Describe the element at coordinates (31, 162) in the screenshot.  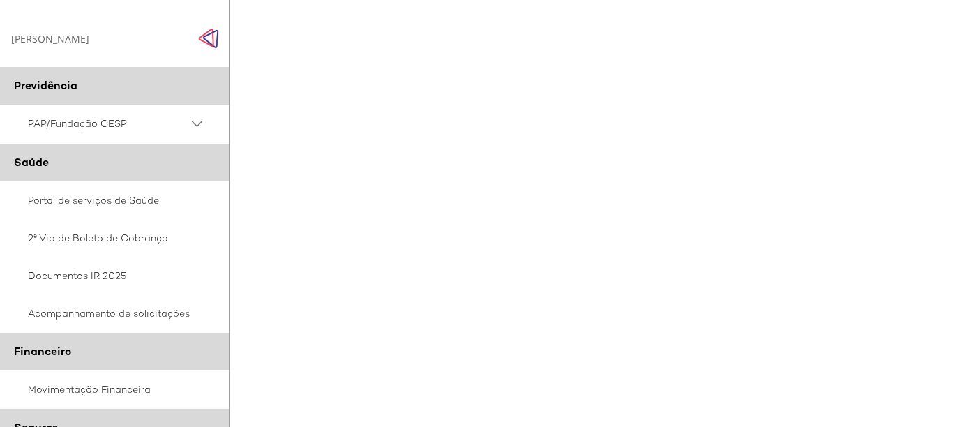
I see `span: Saúde` at that location.